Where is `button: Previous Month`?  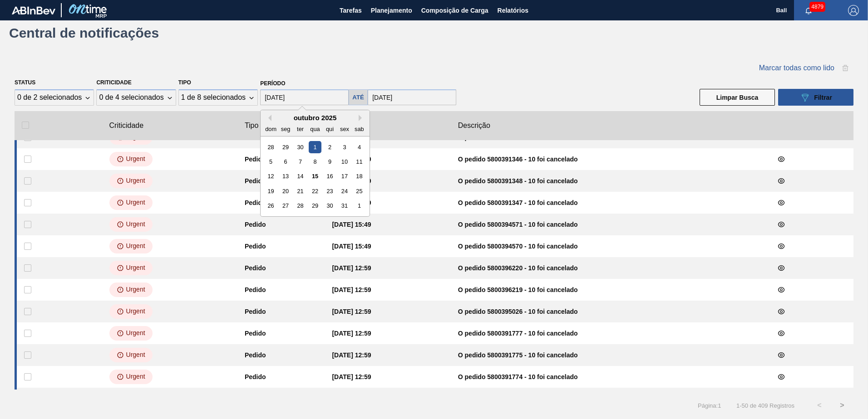 button: Previous Month is located at coordinates (269, 118).